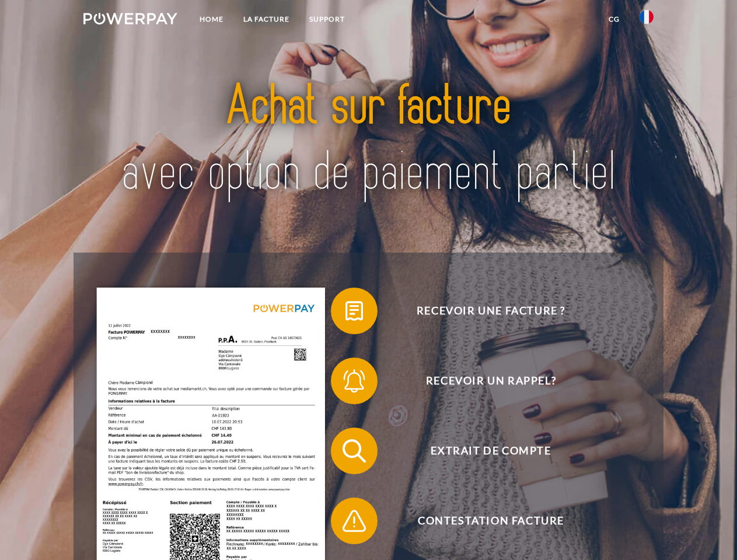 The height and width of the screenshot is (560, 737). Describe the element at coordinates (354, 451) in the screenshot. I see `img: qb_search.svg` at that location.